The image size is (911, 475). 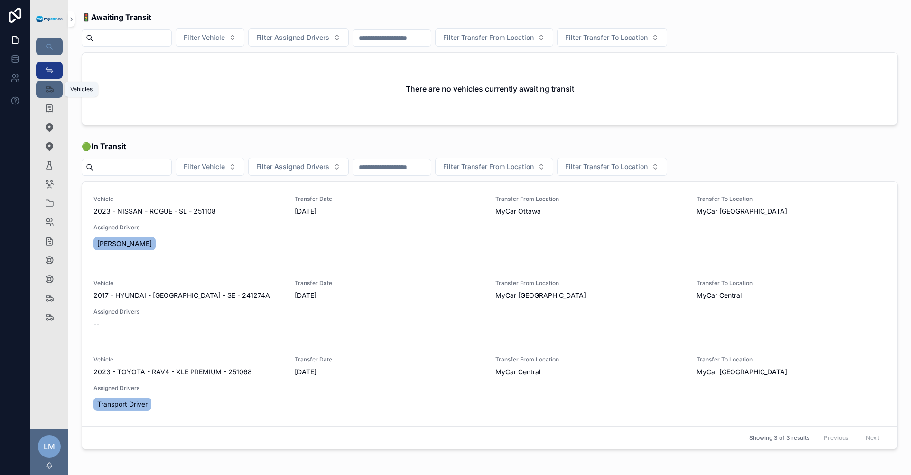 What do you see at coordinates (779, 438) in the screenshot?
I see `span: Showing 3 of 3 results` at bounding box center [779, 438].